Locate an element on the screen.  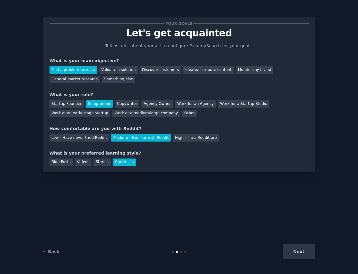
div: How comfortable are you with Reddit? is located at coordinates (179, 129).